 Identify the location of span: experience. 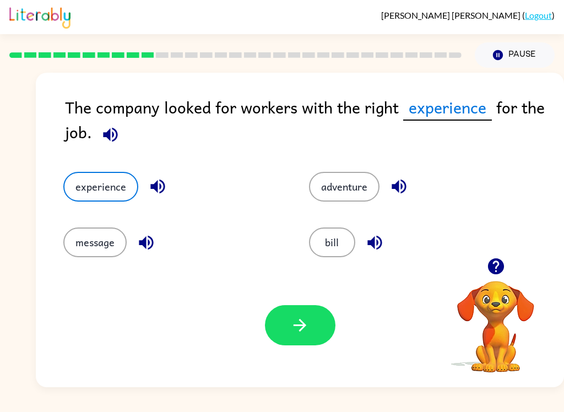
(447, 107).